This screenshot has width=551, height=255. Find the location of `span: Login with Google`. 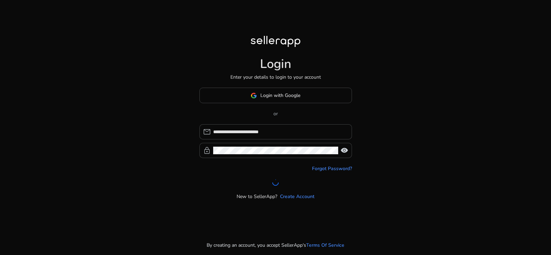

span: Login with Google is located at coordinates (281, 95).